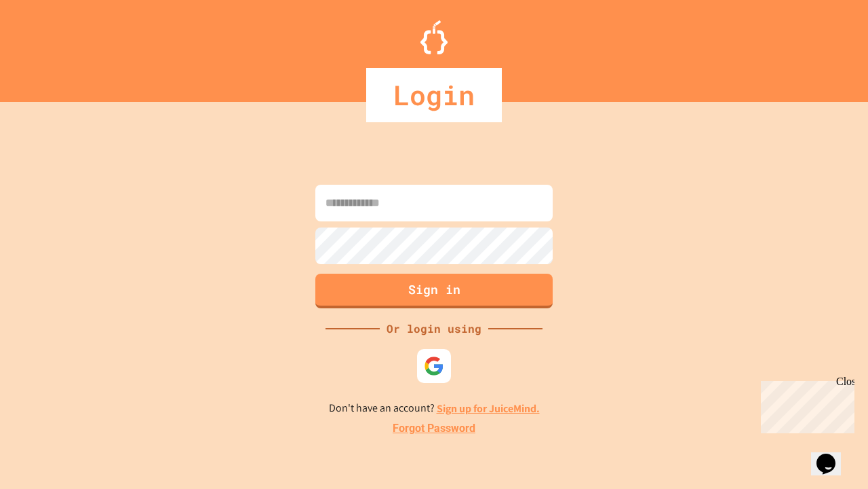 The image size is (868, 489). Describe the element at coordinates (434, 95) in the screenshot. I see `div: Login` at that location.